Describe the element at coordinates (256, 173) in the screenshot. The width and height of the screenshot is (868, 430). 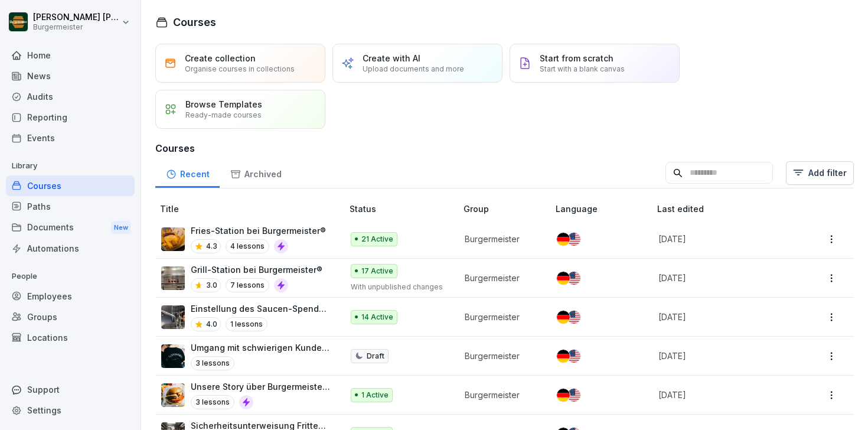
I see `a: Archived` at that location.